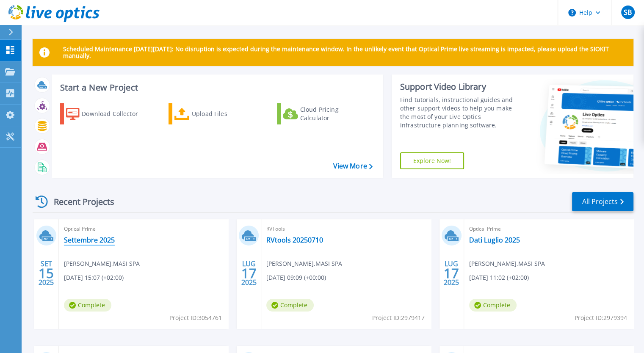 The height and width of the screenshot is (353, 644). What do you see at coordinates (195, 318) in the screenshot?
I see `span: Project ID: 3054761` at bounding box center [195, 318].